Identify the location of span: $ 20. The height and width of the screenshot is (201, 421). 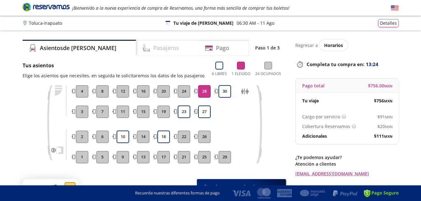
(385, 126).